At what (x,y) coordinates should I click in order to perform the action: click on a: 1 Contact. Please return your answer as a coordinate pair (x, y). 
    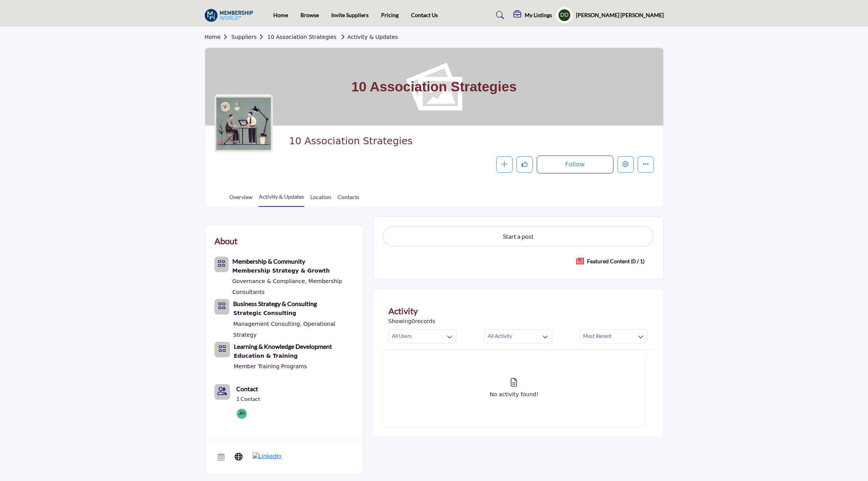
    Looking at the image, I should click on (248, 399).